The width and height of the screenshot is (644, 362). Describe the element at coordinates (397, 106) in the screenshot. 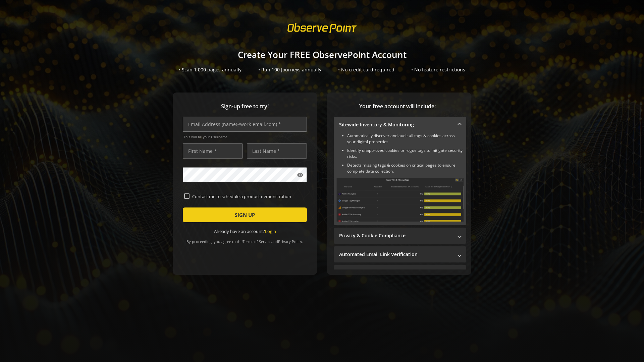

I see `span: Your free account will include:` at that location.